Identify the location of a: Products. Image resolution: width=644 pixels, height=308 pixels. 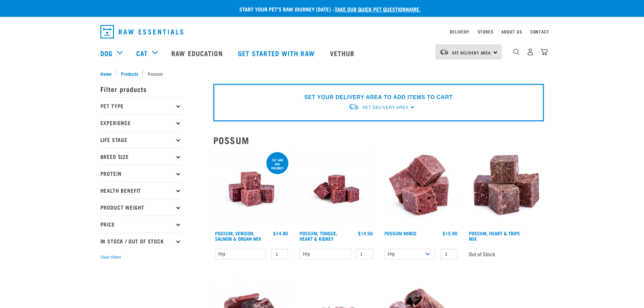
(129, 73).